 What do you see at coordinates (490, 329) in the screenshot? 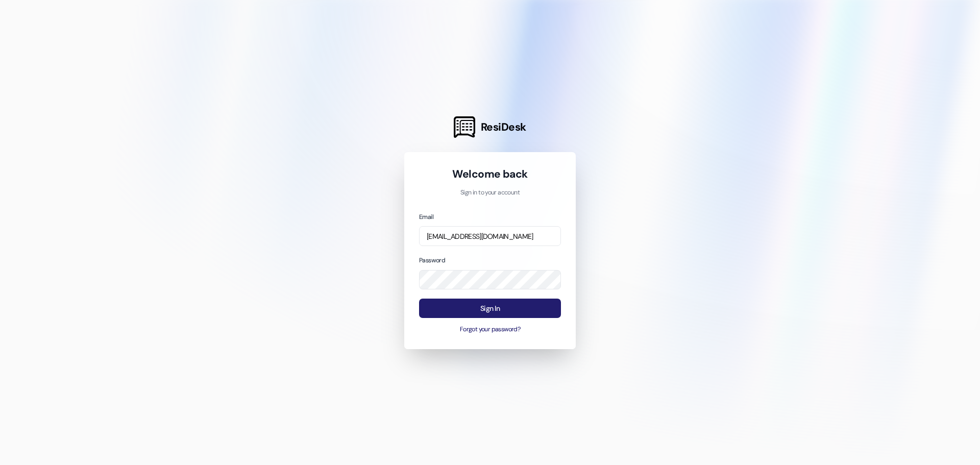
I see `button: Forgot your password?` at bounding box center [490, 329].